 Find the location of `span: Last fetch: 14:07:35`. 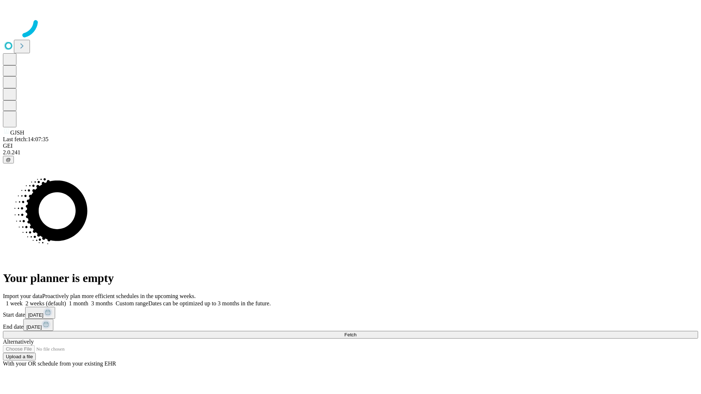

span: Last fetch: 14:07:35 is located at coordinates (26, 139).